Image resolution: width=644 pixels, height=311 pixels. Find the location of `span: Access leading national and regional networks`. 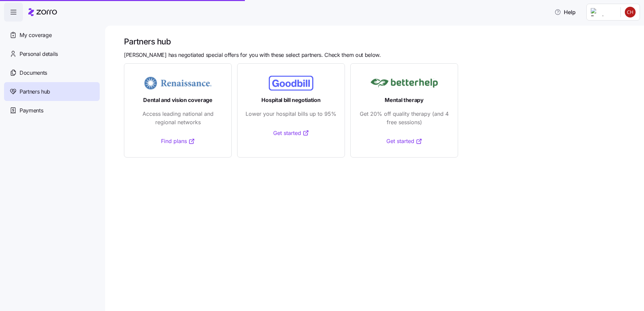

span: Access leading national and regional networks is located at coordinates (178, 118).